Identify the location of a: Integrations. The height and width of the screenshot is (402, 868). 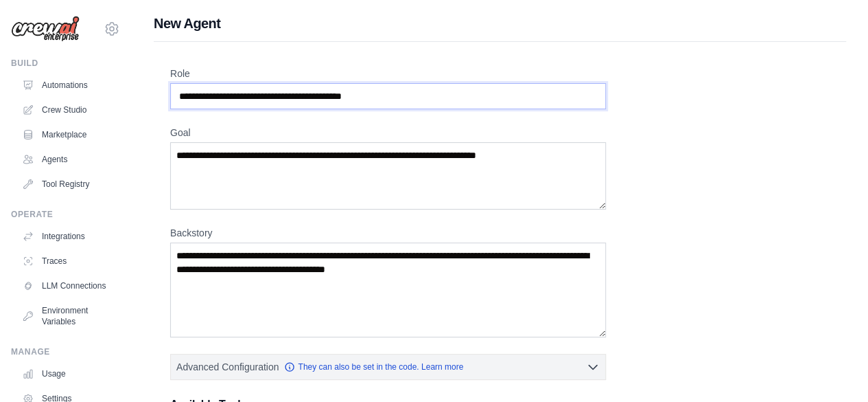
(68, 236).